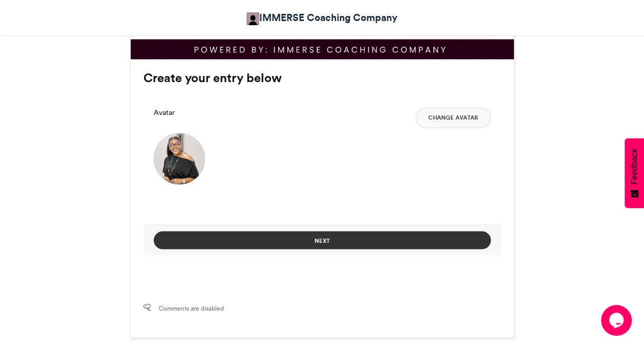 This screenshot has width=644, height=346. What do you see at coordinates (322, 17) in the screenshot?
I see `a: IMMERSE Coaching Company` at bounding box center [322, 17].